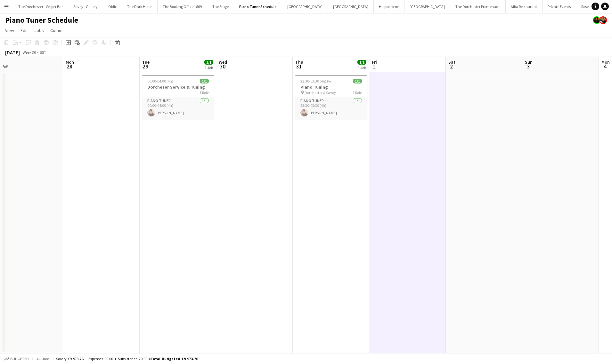  I want to click on span: 23:30-03:30 (4h) (Fri), so click(317, 81).